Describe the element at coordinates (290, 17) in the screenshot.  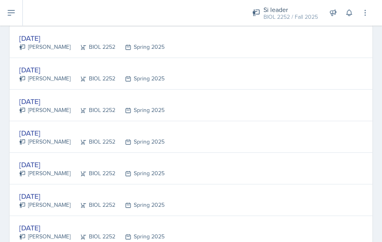
I see `div: BIOL 2252 / Fall 2025` at that location.